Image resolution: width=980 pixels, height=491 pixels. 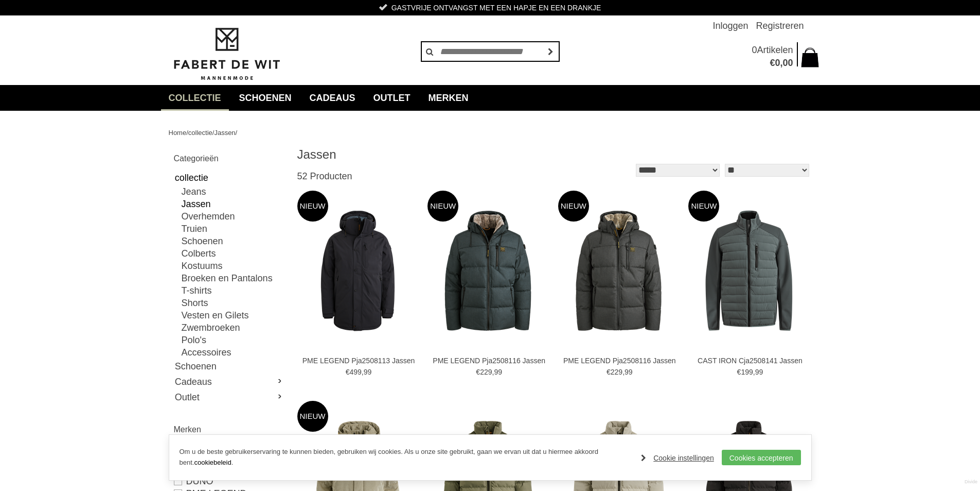 I want to click on a: Shorts, so click(x=233, y=303).